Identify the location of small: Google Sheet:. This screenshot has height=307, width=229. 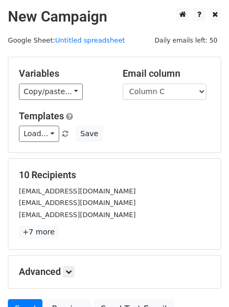
(67, 40).